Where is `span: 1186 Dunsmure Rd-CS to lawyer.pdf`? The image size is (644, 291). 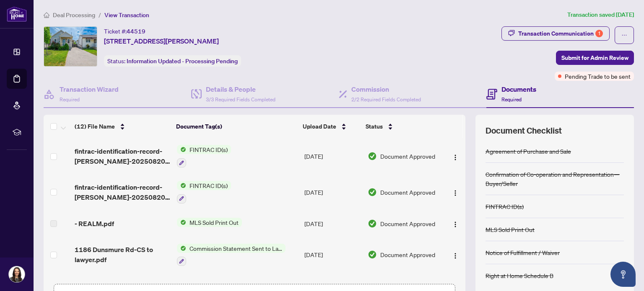
span: 1186 Dunsmure Rd-CS to lawyer.pdf is located at coordinates (122, 255).